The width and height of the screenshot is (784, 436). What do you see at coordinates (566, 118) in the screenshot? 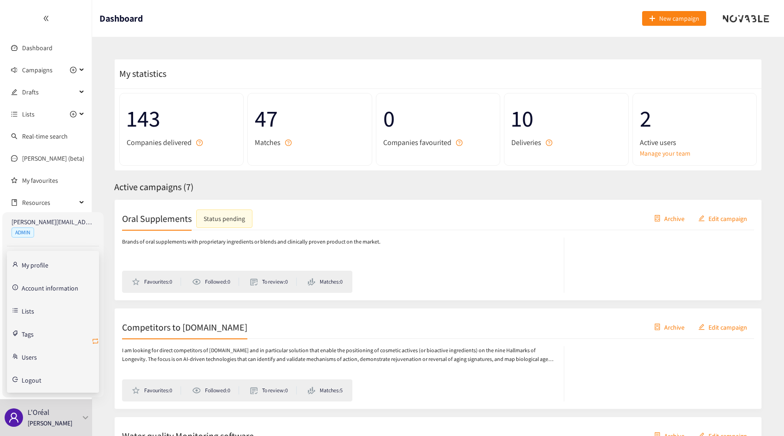
I see `span: 10` at bounding box center [566, 118].